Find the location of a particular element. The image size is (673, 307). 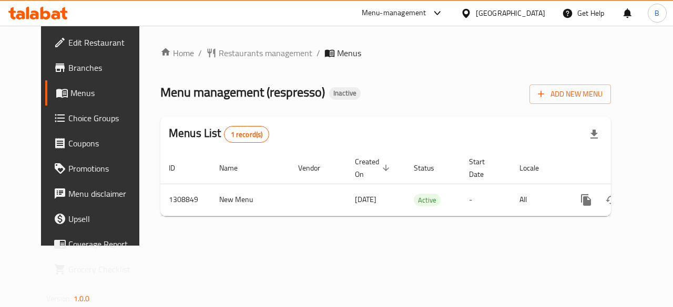

h2: Menus List is located at coordinates (219, 134).